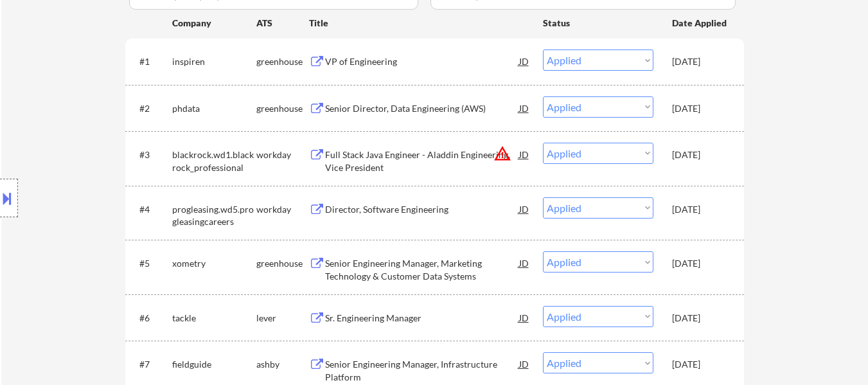 This screenshot has height=385, width=868. What do you see at coordinates (422, 269) in the screenshot?
I see `div: Senior Engineering Manager, Marketing Technology & Customer Data Systems` at bounding box center [422, 269].